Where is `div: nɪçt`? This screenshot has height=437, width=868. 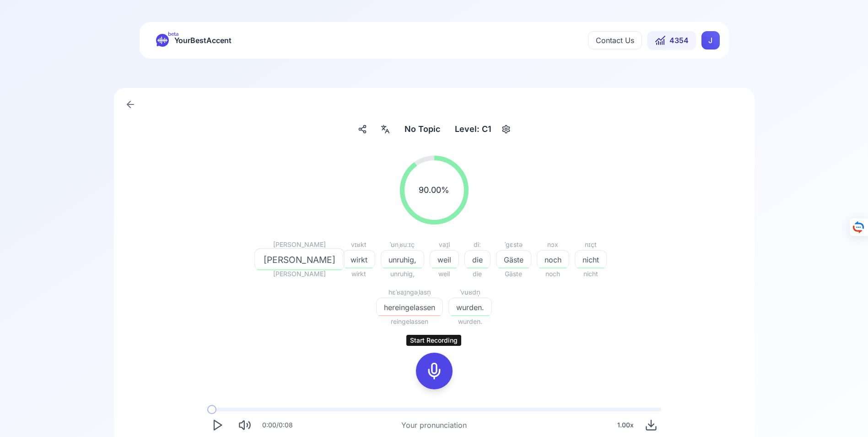
div: nɪçt is located at coordinates (591, 245).